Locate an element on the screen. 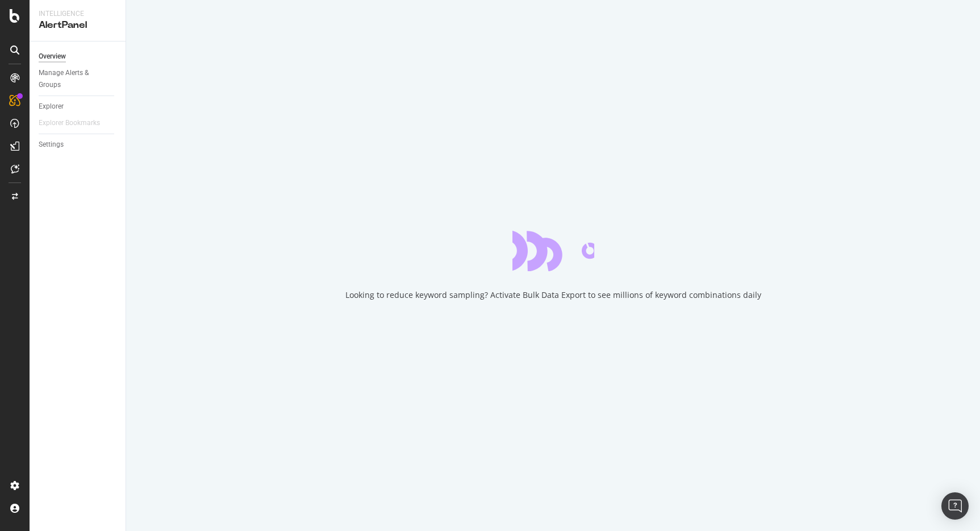 This screenshot has width=980, height=531. div: Overview is located at coordinates (52, 57).